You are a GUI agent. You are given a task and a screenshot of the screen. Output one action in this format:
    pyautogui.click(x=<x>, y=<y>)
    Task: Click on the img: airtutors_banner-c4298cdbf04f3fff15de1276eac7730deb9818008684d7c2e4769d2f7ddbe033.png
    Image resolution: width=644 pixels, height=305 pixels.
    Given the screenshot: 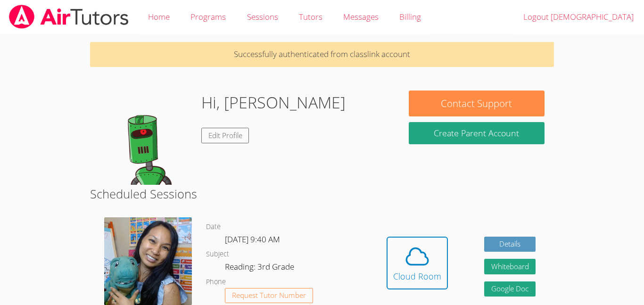 What is the action you would take?
    pyautogui.click(x=69, y=17)
    